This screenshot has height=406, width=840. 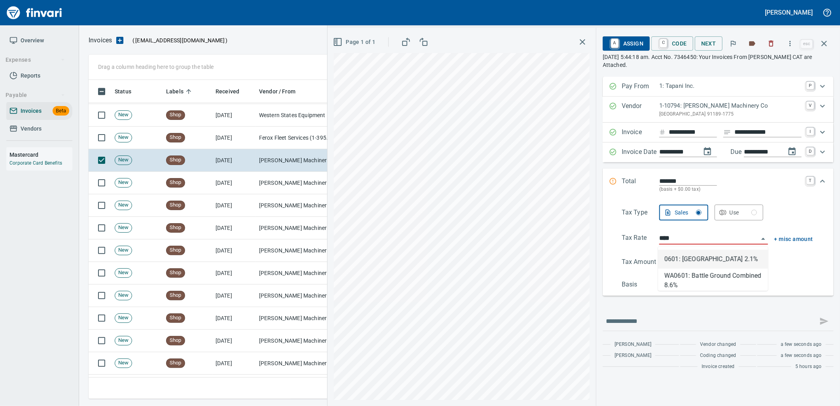 What do you see at coordinates (296, 115) in the screenshot?
I see `td: Western States Equipment Co. (1-11113)` at bounding box center [296, 115].